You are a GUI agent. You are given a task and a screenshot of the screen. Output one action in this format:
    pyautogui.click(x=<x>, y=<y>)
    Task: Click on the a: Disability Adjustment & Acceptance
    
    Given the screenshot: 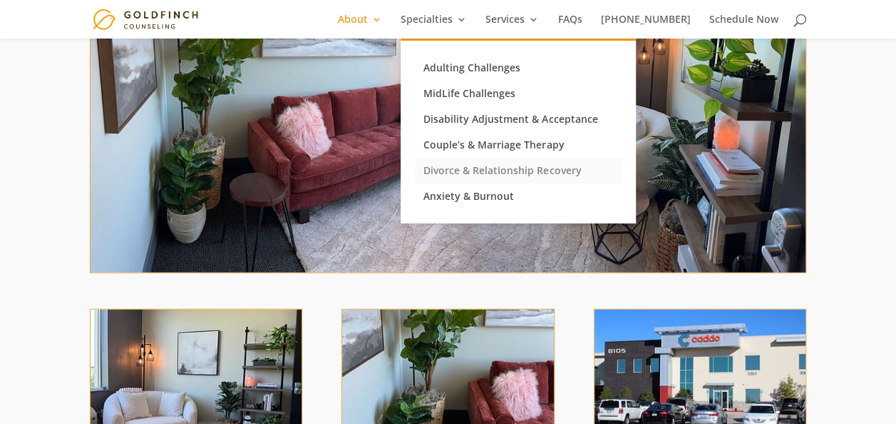 What is the action you would take?
    pyautogui.click(x=518, y=119)
    